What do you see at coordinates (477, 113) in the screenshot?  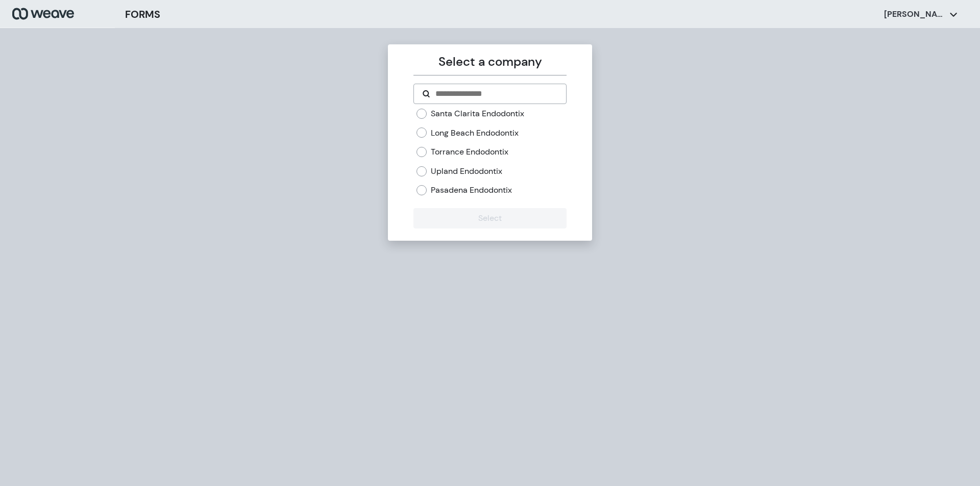 I see `label: Santa Clarita Endodontix` at bounding box center [477, 113].